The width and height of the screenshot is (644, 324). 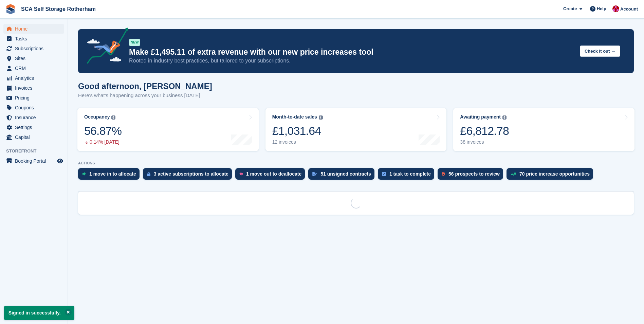 What do you see at coordinates (35, 88) in the screenshot?
I see `span: Invoices` at bounding box center [35, 88].